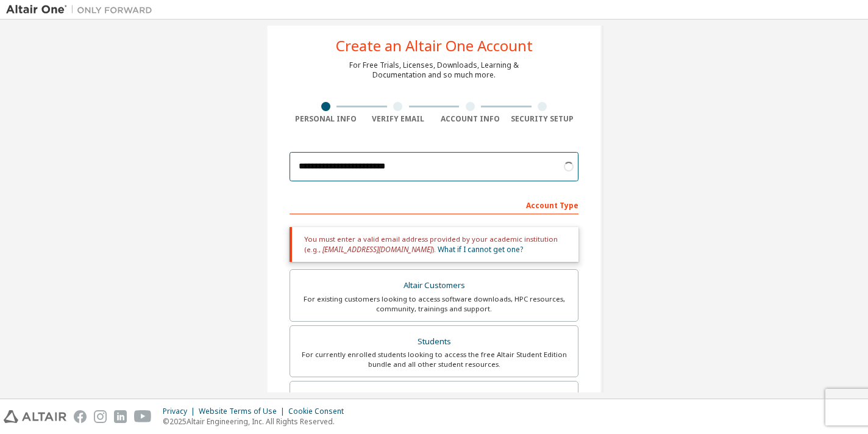 The width and height of the screenshot is (868, 434). Describe the element at coordinates (434, 70) in the screenshot. I see `div: For Free Trials, Licenses, Downloads, Learning & Documentation and so much more.` at that location.